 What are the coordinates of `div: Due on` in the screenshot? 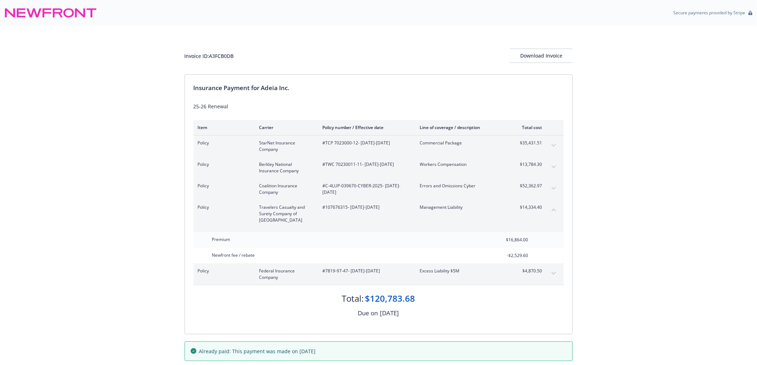 It's located at (368, 313).